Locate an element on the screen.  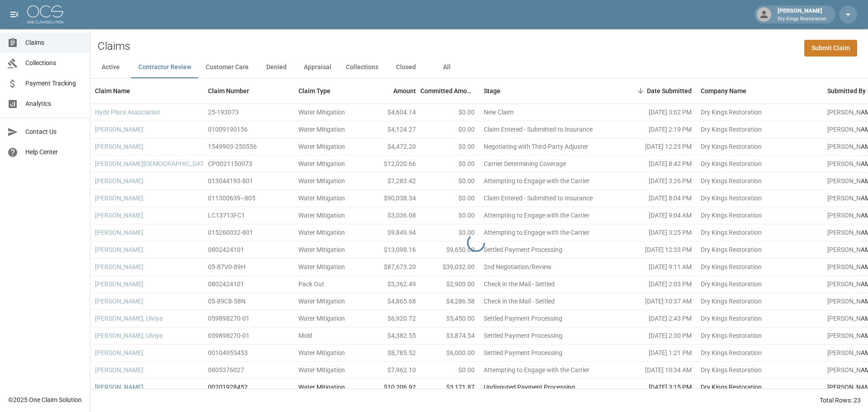
button: Collections is located at coordinates (362, 67).